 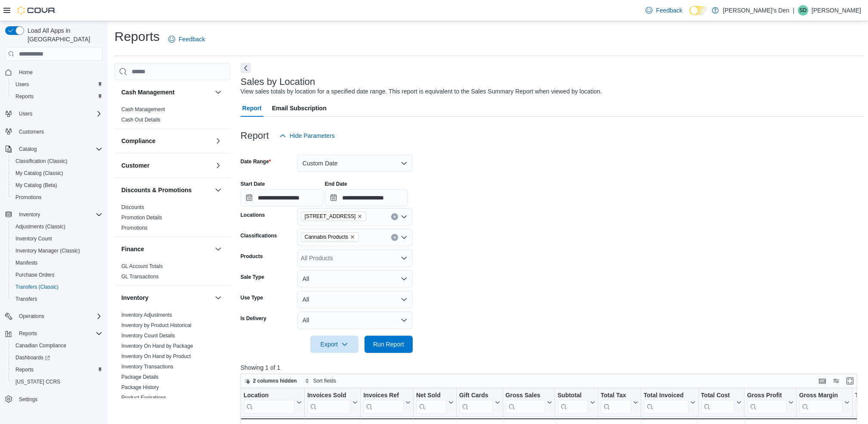 I want to click on label: Products, so click(x=252, y=256).